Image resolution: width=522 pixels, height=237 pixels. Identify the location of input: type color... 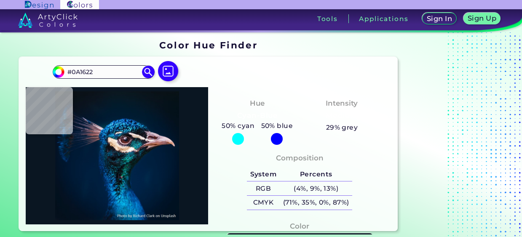
(104, 72).